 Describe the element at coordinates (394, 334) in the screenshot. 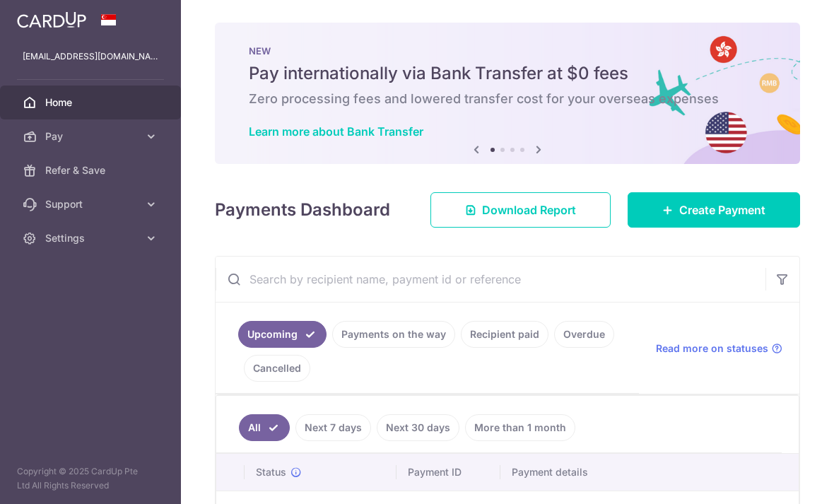

I see `a: Payments on the way` at that location.